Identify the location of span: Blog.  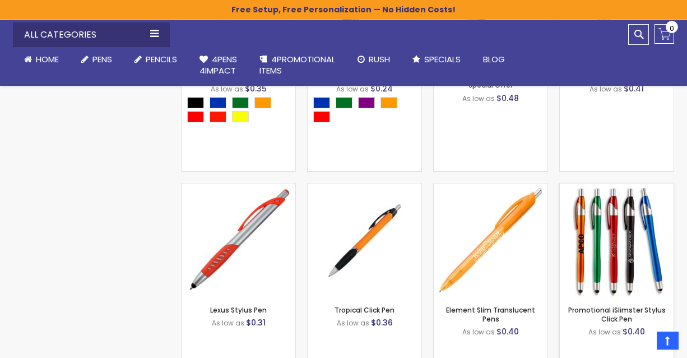
(494, 59).